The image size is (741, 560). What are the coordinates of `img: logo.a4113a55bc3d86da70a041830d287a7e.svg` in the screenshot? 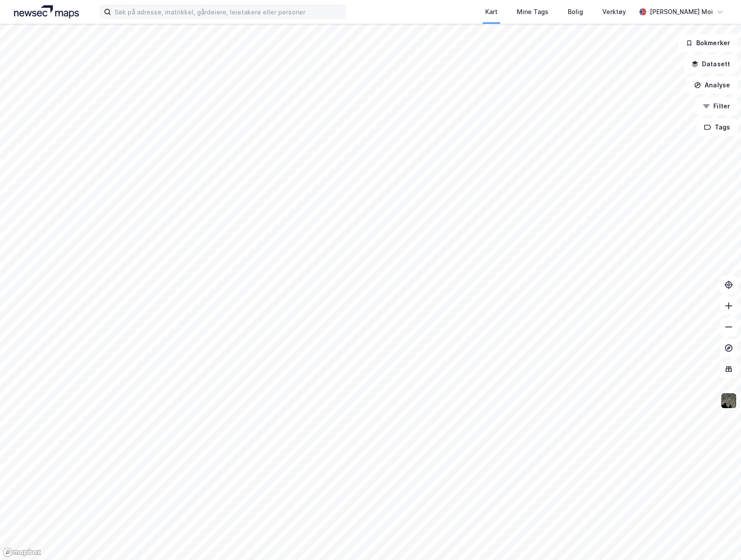 It's located at (46, 12).